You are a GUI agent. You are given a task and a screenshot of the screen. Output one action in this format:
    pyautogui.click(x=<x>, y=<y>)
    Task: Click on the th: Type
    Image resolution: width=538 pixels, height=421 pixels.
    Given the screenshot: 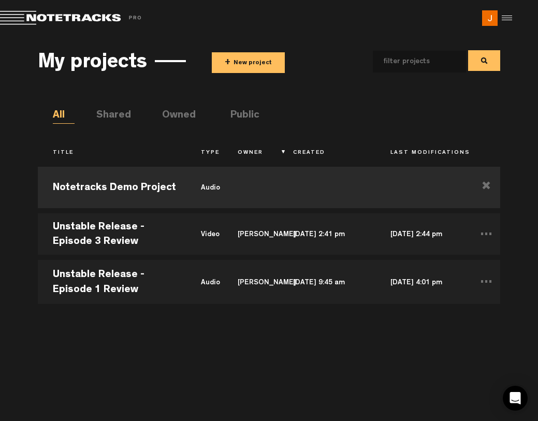 What is the action you would take?
    pyautogui.click(x=204, y=153)
    